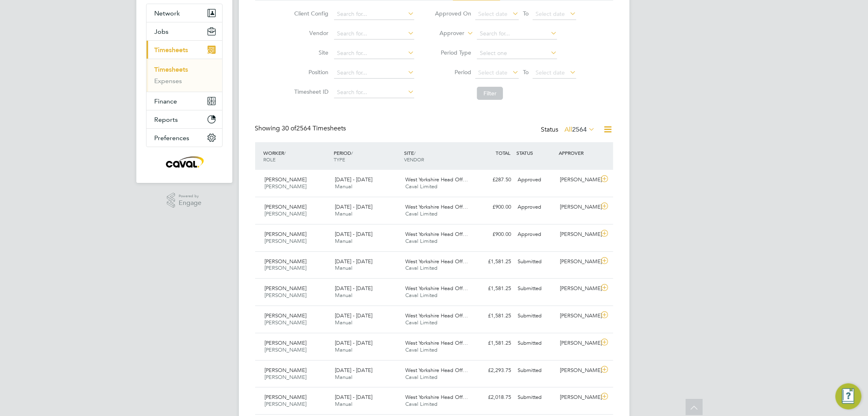 Image resolution: width=868 pixels, height=416 pixels. What do you see at coordinates (536, 153) in the screenshot?
I see `div: STATUS` at bounding box center [536, 153].